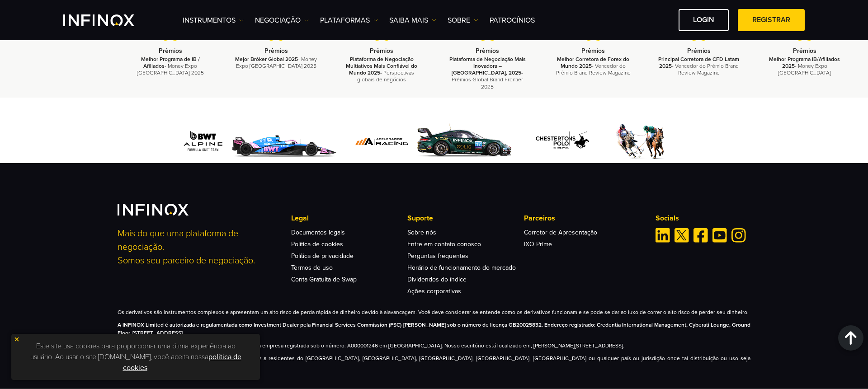 The image size is (868, 389). What do you see at coordinates (349, 218) in the screenshot?
I see `p: Legal` at bounding box center [349, 218].